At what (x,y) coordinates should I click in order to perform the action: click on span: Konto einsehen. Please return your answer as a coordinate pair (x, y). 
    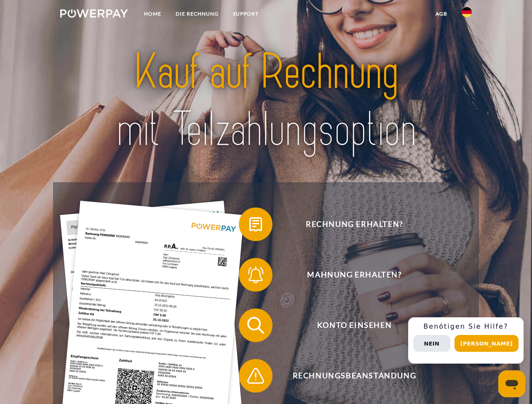
    Looking at the image, I should click on (355, 326).